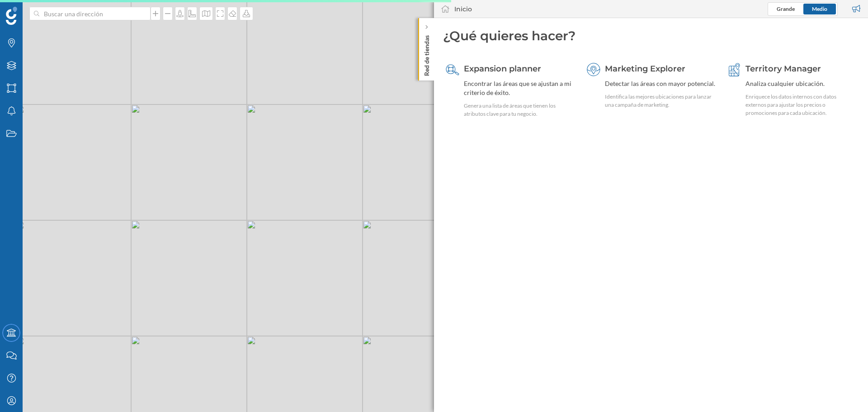 The width and height of the screenshot is (868, 412). I want to click on span: Medio, so click(819, 9).